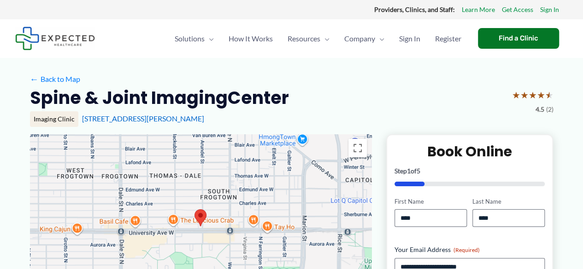 The width and height of the screenshot is (583, 269). What do you see at coordinates (408, 171) in the screenshot?
I see `span: 1` at bounding box center [408, 171].